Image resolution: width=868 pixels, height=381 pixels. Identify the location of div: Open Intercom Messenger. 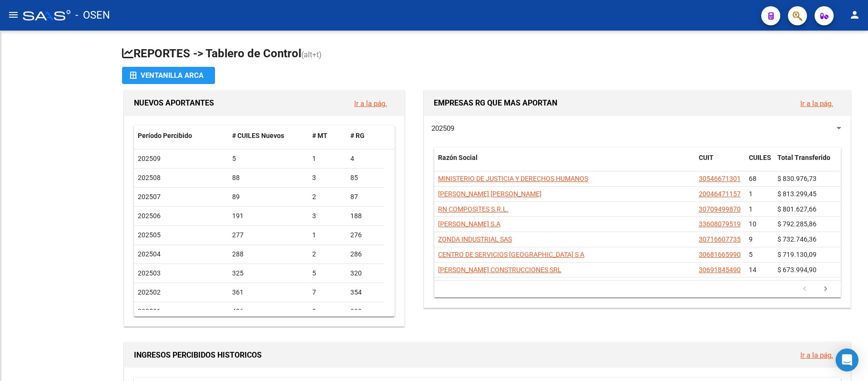
(847, 360).